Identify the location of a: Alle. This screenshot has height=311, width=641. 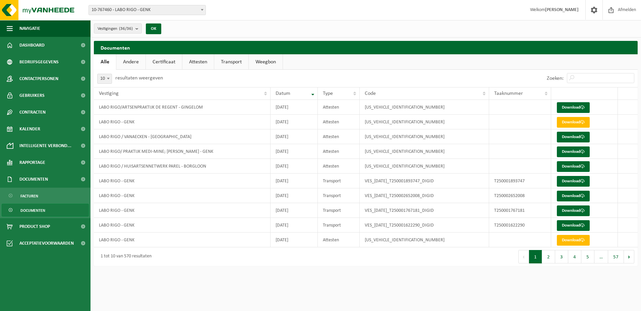
(105, 62).